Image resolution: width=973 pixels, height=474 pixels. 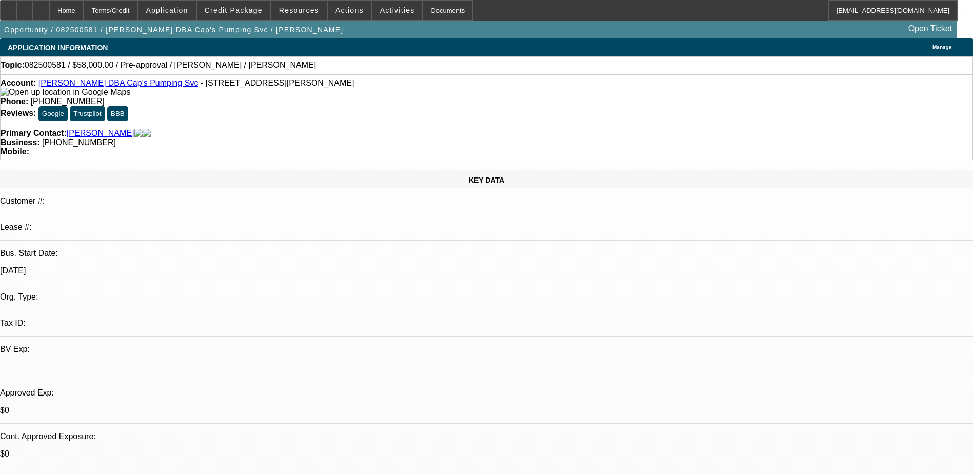 What do you see at coordinates (299, 10) in the screenshot?
I see `span: Resources` at bounding box center [299, 10].